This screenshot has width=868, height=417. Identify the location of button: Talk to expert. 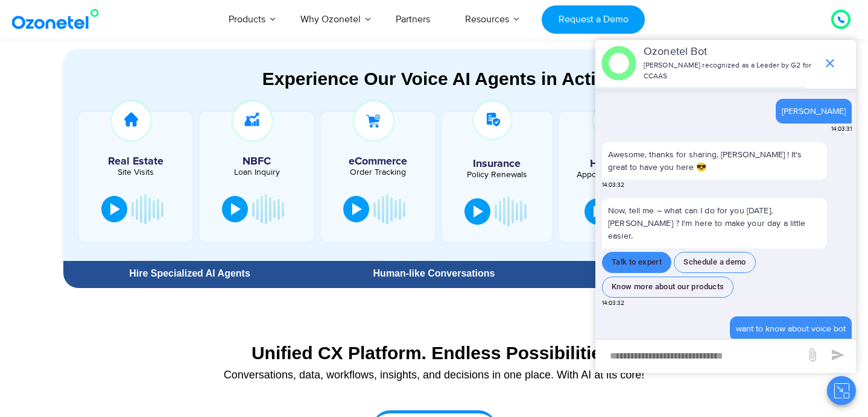
(636, 262).